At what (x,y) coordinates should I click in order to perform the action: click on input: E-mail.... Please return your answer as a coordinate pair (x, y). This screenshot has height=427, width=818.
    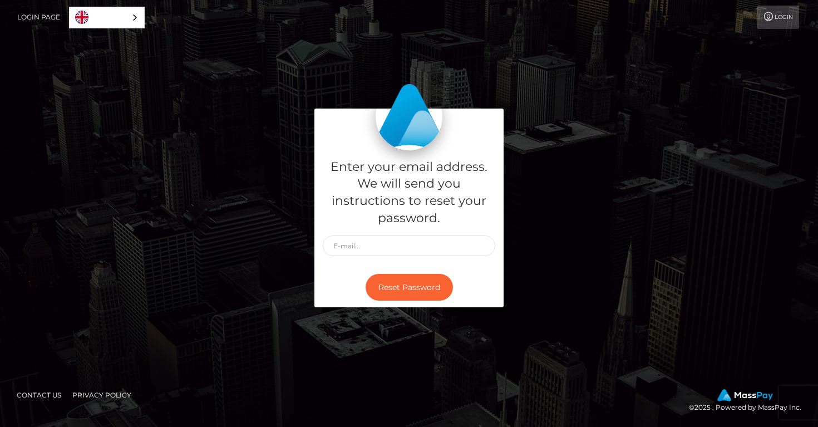
    Looking at the image, I should click on (409, 245).